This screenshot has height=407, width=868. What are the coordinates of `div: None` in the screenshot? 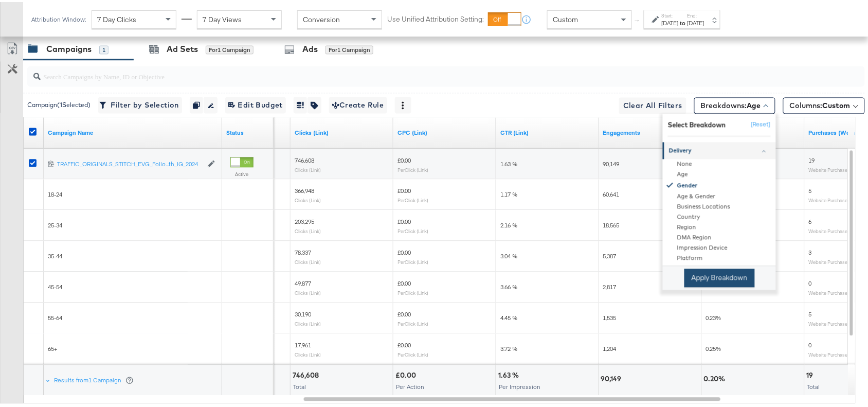 It's located at (720, 163).